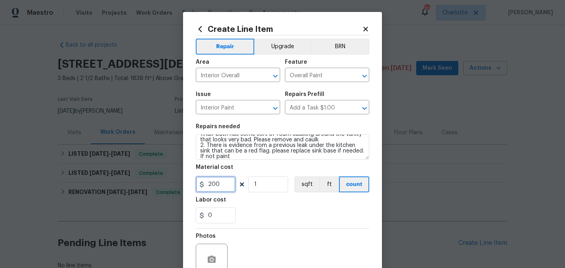  What do you see at coordinates (283, 147) in the screenshot?
I see `textarea: 1.Half bath has some sort of foam caulking around the vanity that looks very bad. Please remove a...` at bounding box center [283, 147].